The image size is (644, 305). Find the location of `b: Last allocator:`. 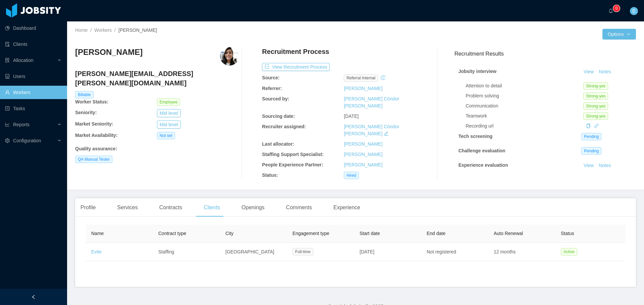

b: Last allocator: is located at coordinates (278, 144).